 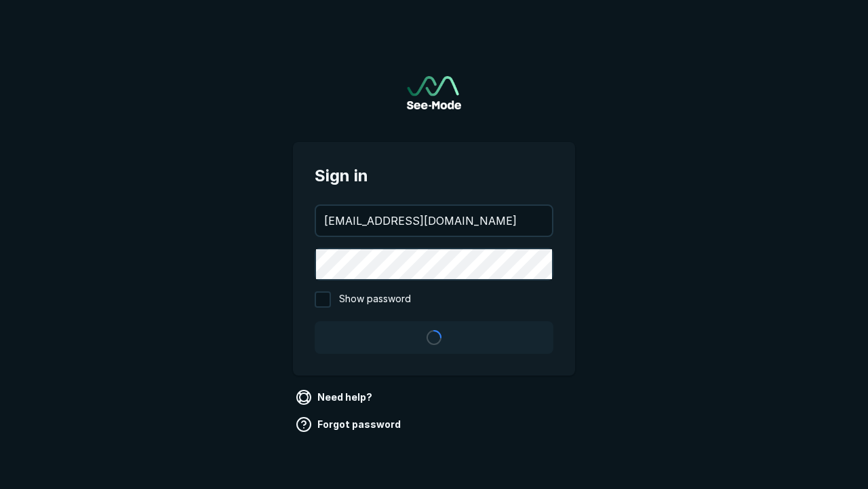 I want to click on a: Go to sign in, so click(x=434, y=92).